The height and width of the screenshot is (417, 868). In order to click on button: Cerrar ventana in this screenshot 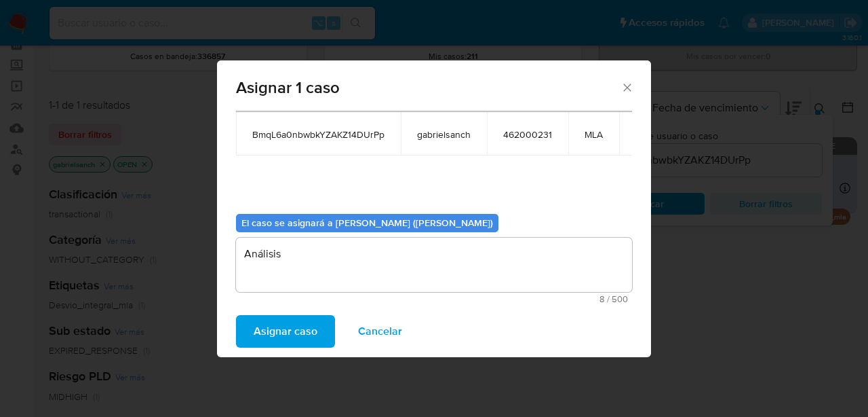, I will do `click(627, 87)`.